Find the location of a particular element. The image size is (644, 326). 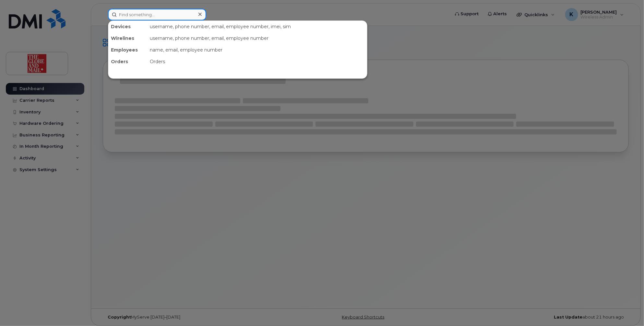

div: Devices is located at coordinates (128, 26).